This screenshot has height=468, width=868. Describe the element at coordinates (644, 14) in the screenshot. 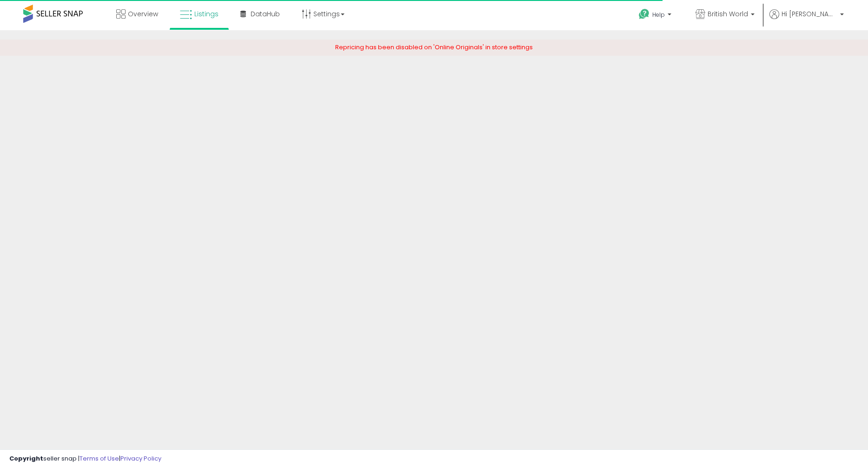

I see `i: Get Help` at that location.